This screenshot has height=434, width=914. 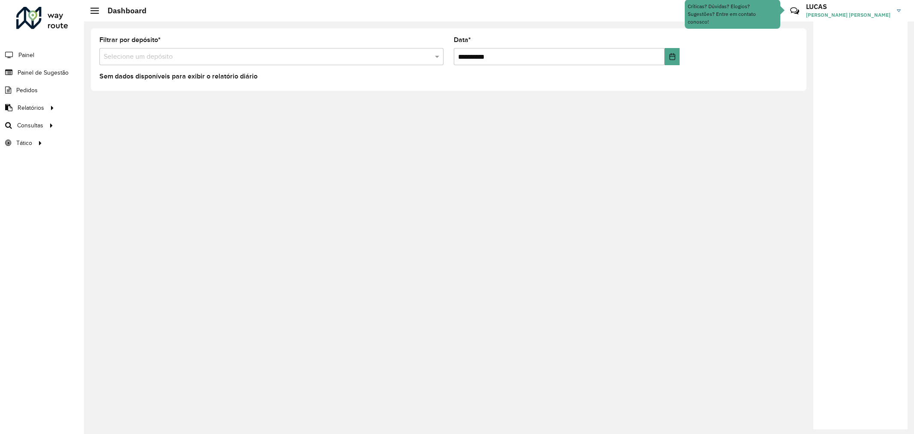 What do you see at coordinates (30, 125) in the screenshot?
I see `span: Consultas` at bounding box center [30, 125].